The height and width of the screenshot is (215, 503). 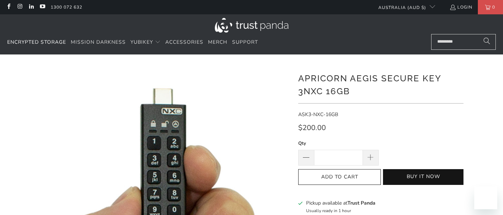 What do you see at coordinates (218, 42) in the screenshot?
I see `span: Merch` at bounding box center [218, 42].